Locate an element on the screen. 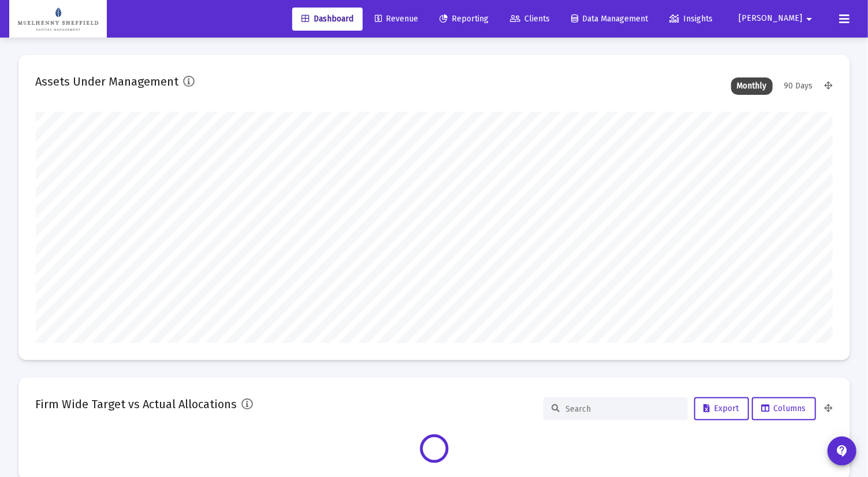 The height and width of the screenshot is (477, 868). a: Revenue is located at coordinates (396, 19).